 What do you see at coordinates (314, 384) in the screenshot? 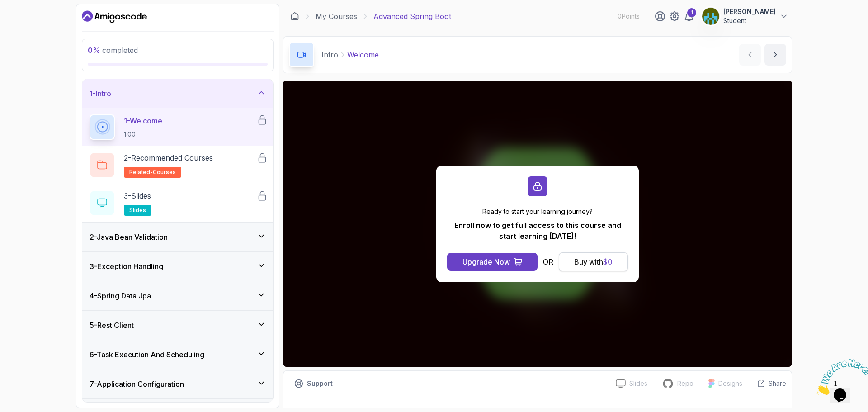
I see `button: Support button` at bounding box center [314, 384].